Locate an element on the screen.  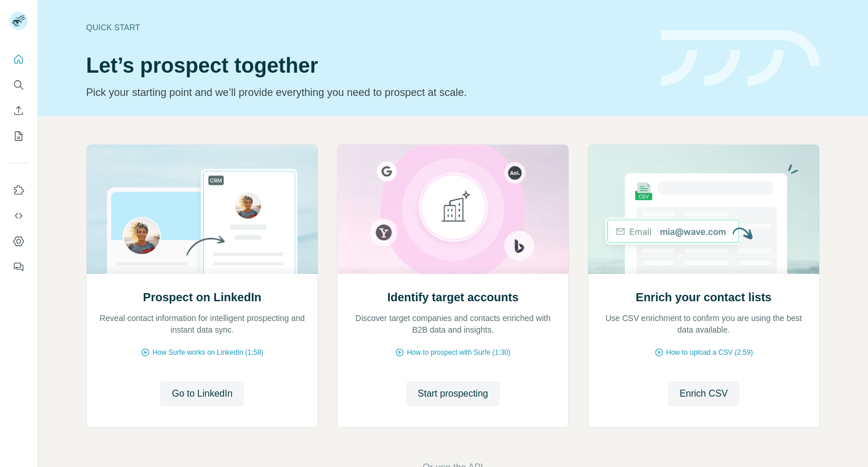
button: Start prospecting is located at coordinates (452, 394).